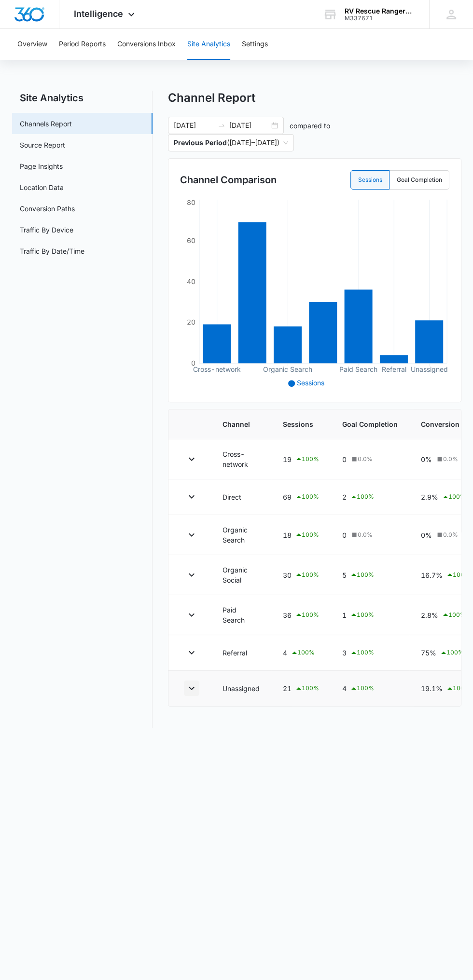 Image resolution: width=473 pixels, height=980 pixels. I want to click on label: Goal Completion, so click(419, 180).